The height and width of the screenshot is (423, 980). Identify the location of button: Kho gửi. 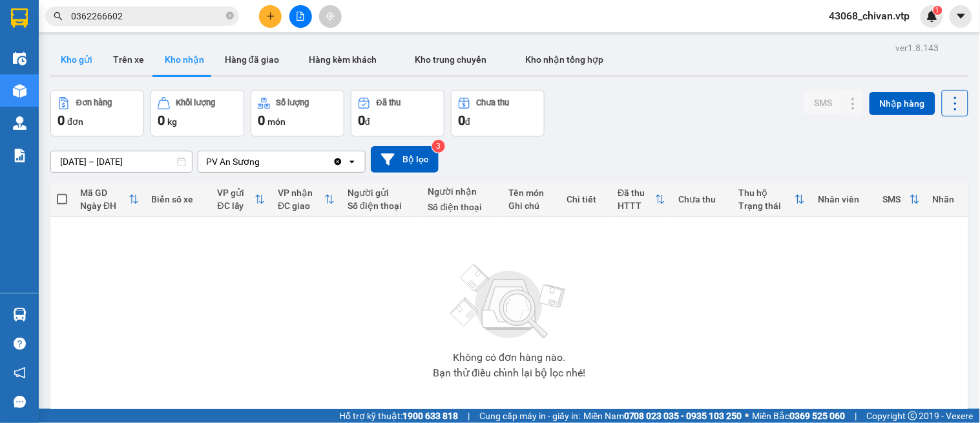
(76, 59).